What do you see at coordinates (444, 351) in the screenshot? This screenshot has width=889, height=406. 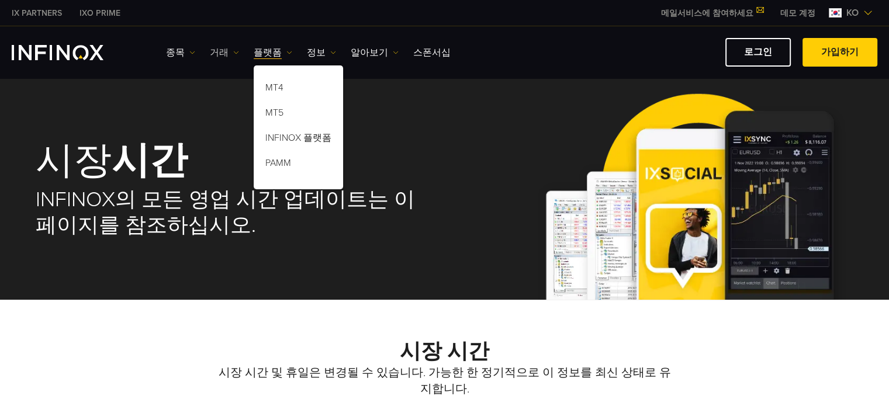 I see `strong: 시장 시간` at bounding box center [444, 351].